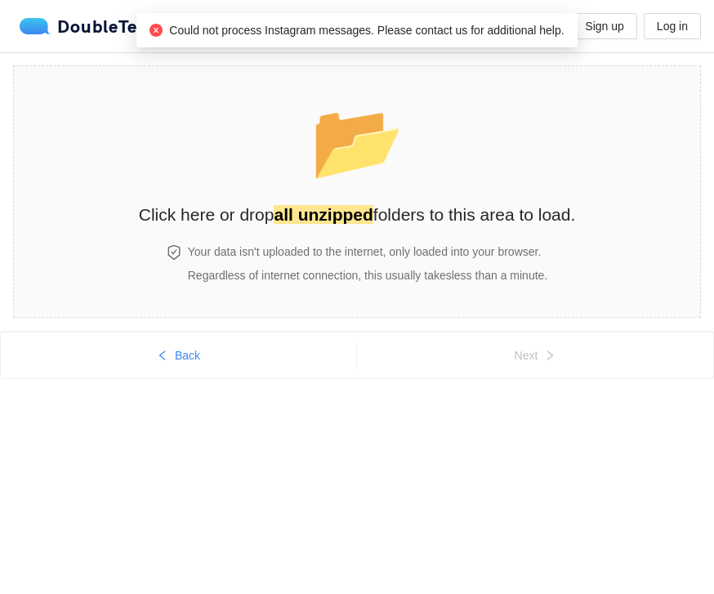 This screenshot has width=714, height=594. What do you see at coordinates (535, 355) in the screenshot?
I see `button: Nextright` at bounding box center [535, 355].